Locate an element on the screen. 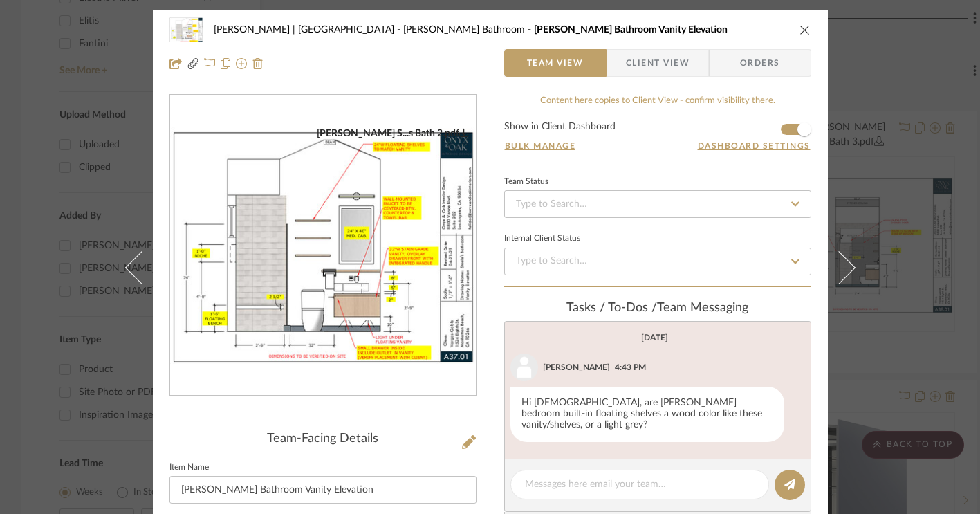  img: 131edc0d-3dfb-476f-944f-2907d71d23d8_48x40.jpg is located at coordinates (186, 30).